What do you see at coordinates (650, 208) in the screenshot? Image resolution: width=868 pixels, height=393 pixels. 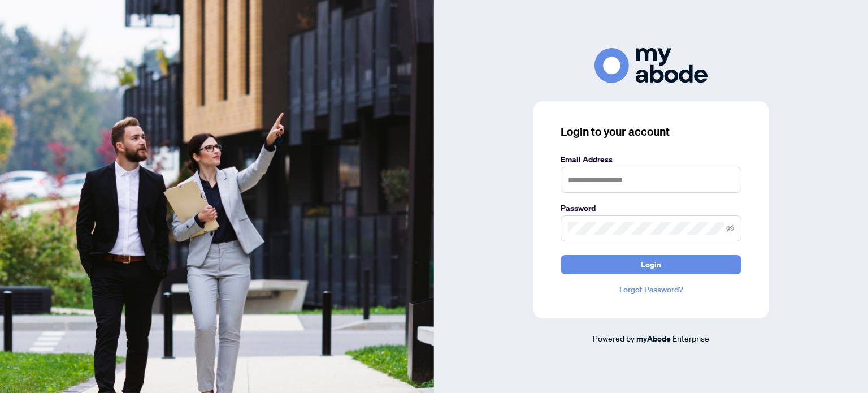 I see `label: Password` at bounding box center [650, 208].